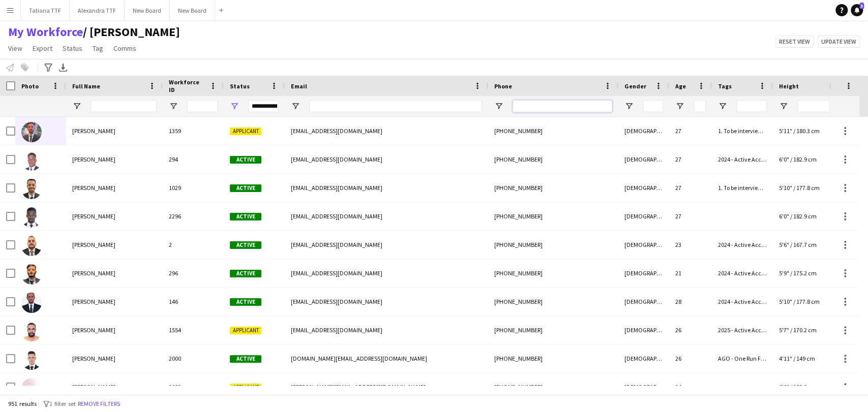  I want to click on a: Export, so click(42, 48).